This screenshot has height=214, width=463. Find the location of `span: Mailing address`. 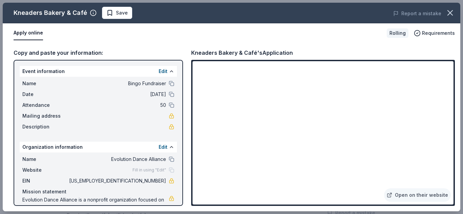

span: Mailing address is located at coordinates (45, 116).